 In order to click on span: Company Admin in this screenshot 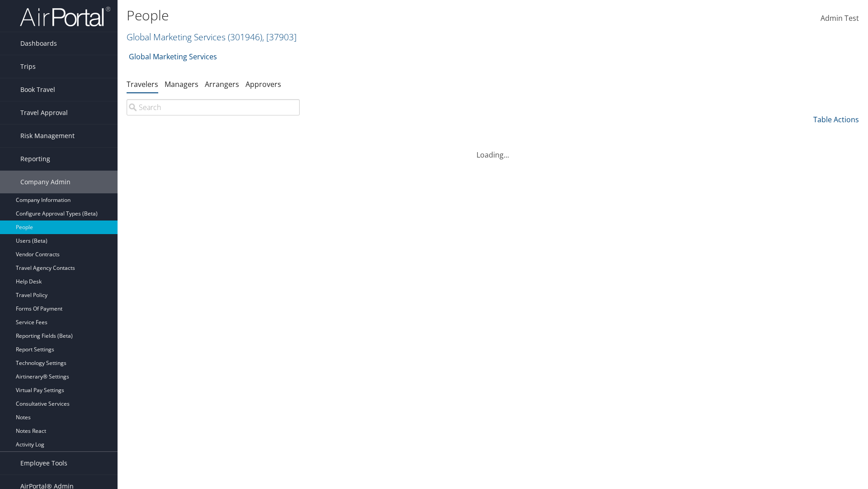, I will do `click(45, 182)`.